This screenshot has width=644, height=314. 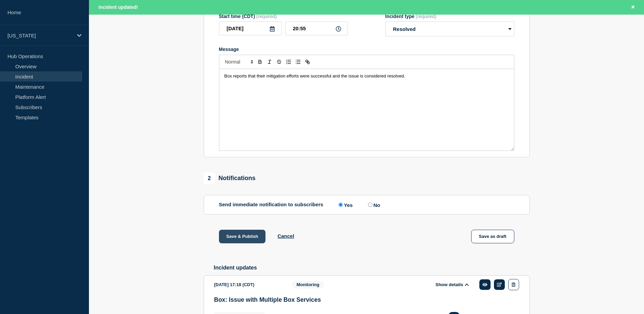 I want to click on input: HH:MM, so click(x=317, y=28).